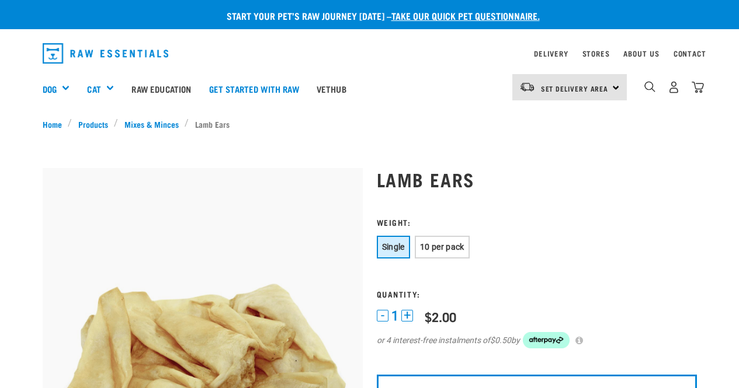 The height and width of the screenshot is (388, 739). What do you see at coordinates (673, 87) in the screenshot?
I see `img: user.png` at bounding box center [673, 87].